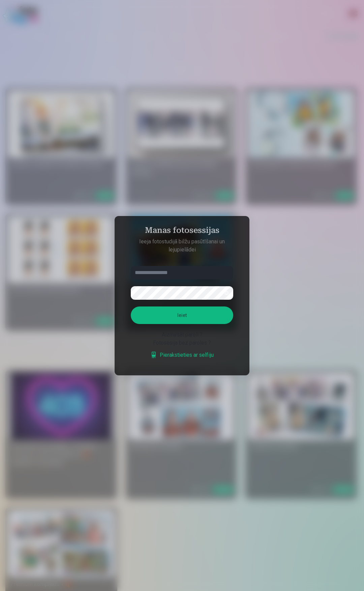  Describe the element at coordinates (182, 232) in the screenshot. I see `h4: Manas fotosessijas` at that location.